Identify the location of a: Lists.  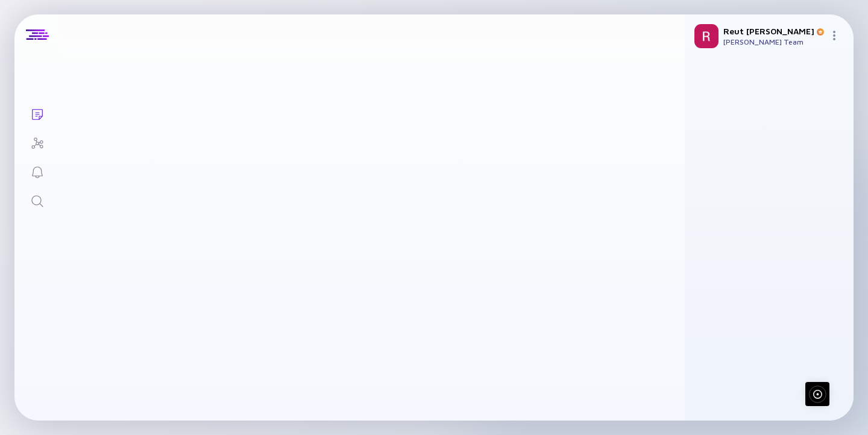
(37, 113).